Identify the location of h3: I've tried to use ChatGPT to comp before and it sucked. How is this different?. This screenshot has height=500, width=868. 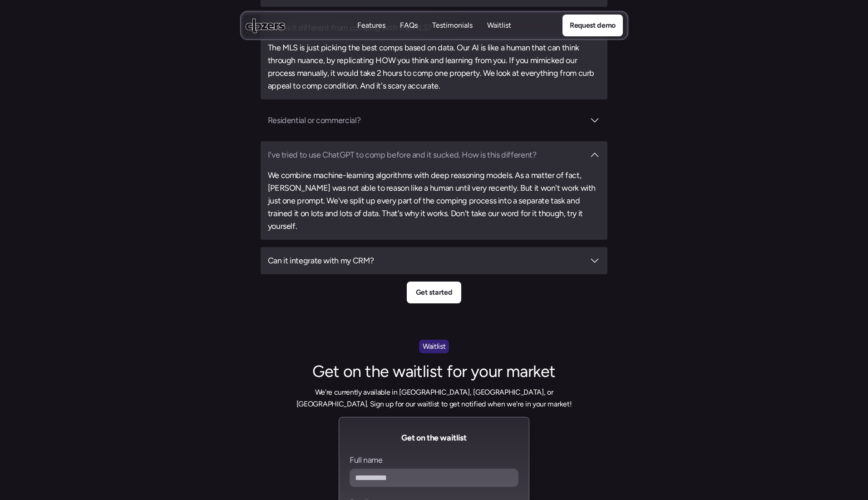
(426, 155).